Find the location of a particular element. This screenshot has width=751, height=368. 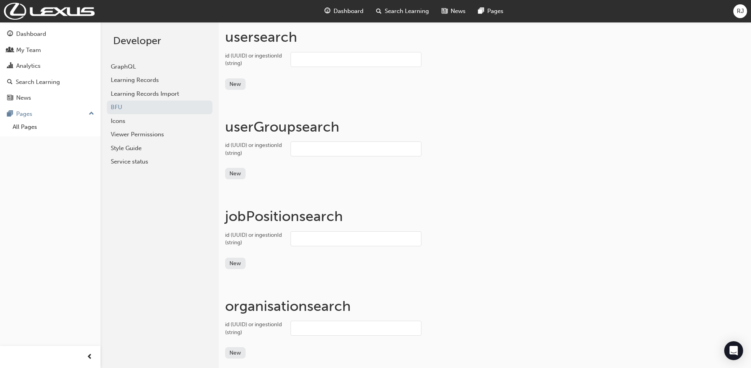

h2: Developer is located at coordinates (160, 41).